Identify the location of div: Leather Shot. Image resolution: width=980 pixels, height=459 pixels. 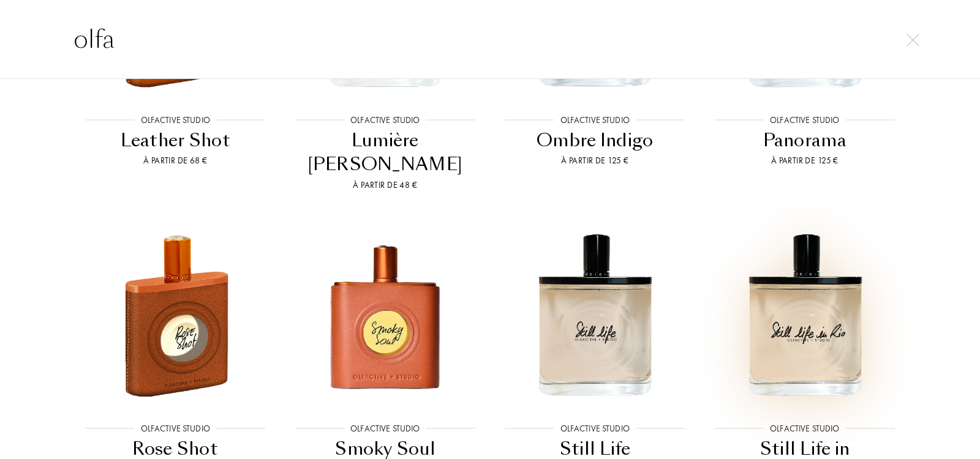
(175, 140).